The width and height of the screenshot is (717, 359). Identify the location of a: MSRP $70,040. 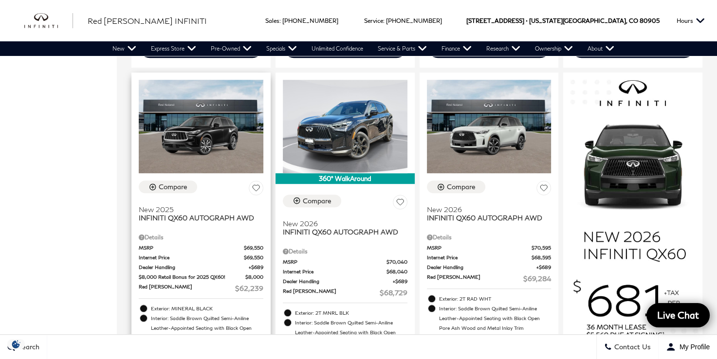
(345, 262).